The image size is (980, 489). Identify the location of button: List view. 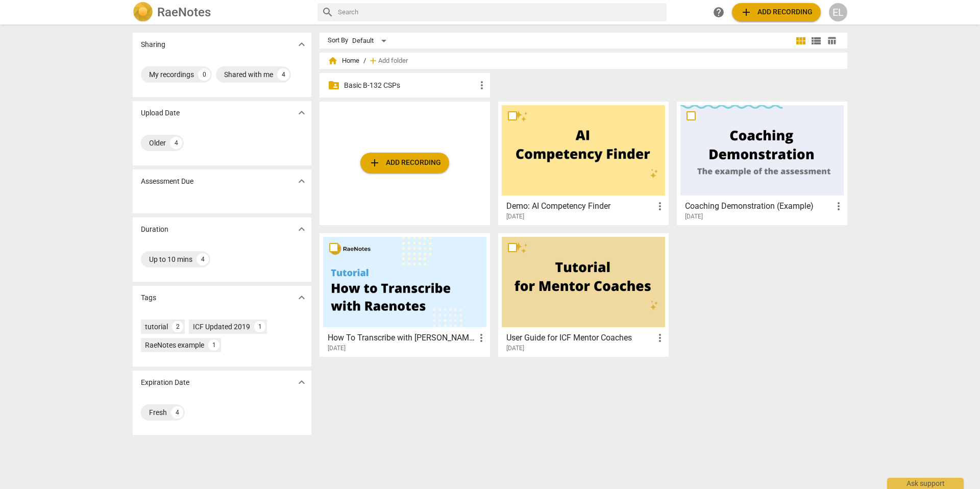
(817, 41).